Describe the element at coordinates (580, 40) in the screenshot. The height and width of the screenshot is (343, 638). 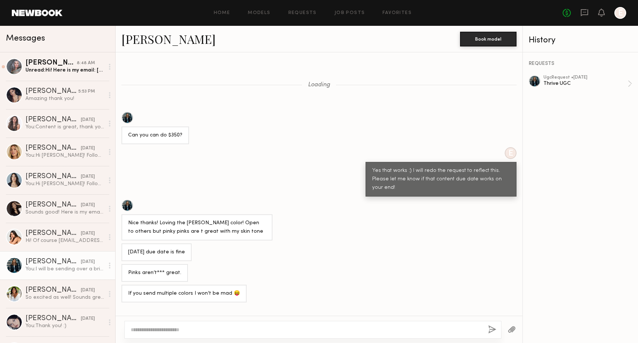
I see `div: History` at that location.